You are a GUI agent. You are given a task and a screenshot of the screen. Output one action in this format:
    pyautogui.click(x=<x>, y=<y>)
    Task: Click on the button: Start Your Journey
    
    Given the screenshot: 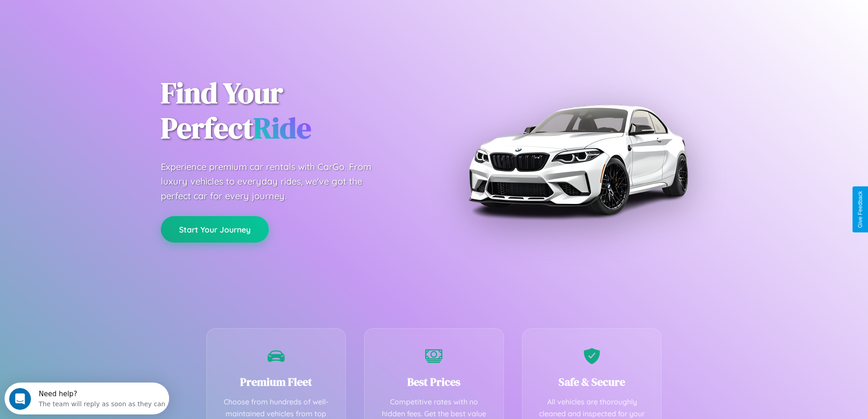 What is the action you would take?
    pyautogui.click(x=214, y=230)
    